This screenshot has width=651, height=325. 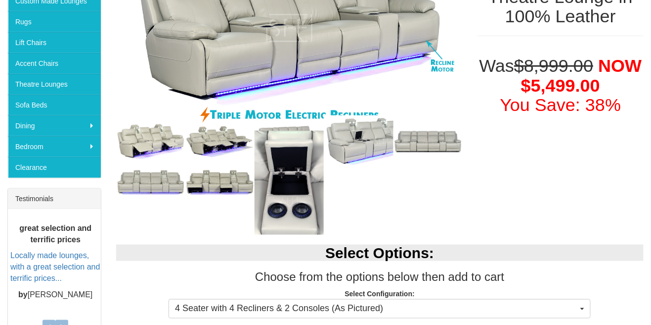 What do you see at coordinates (380, 294) in the screenshot?
I see `strong: Select Configuration:` at bounding box center [380, 294].